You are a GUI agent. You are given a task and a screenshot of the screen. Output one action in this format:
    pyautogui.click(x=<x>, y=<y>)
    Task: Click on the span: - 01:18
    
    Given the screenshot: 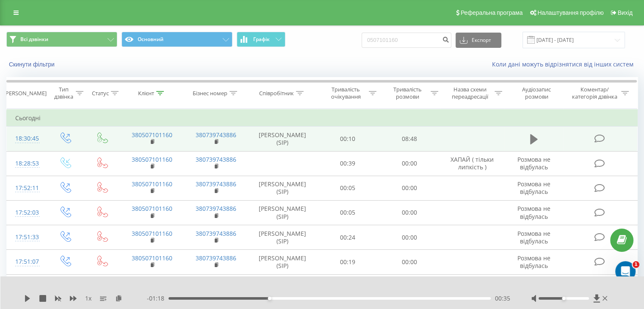 What is the action you would take?
    pyautogui.click(x=158, y=299)
    